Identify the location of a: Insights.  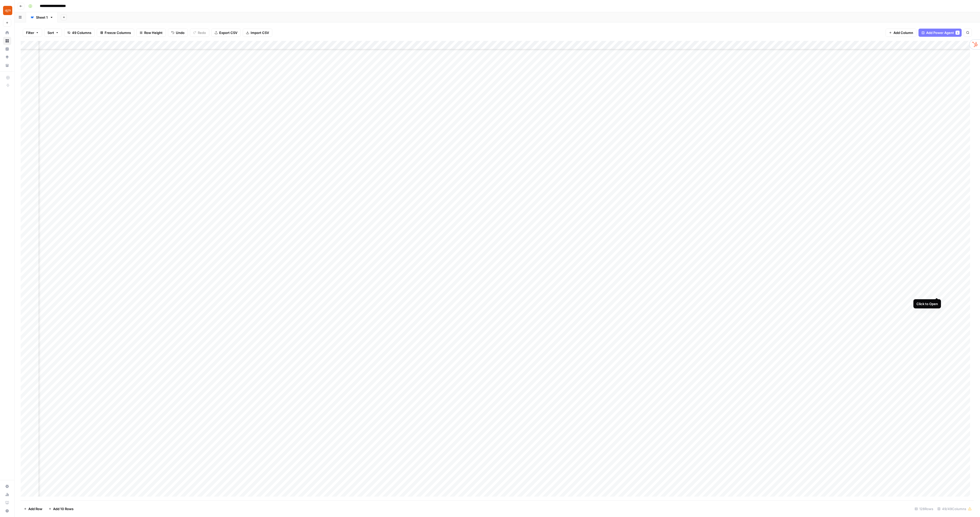
(7, 49).